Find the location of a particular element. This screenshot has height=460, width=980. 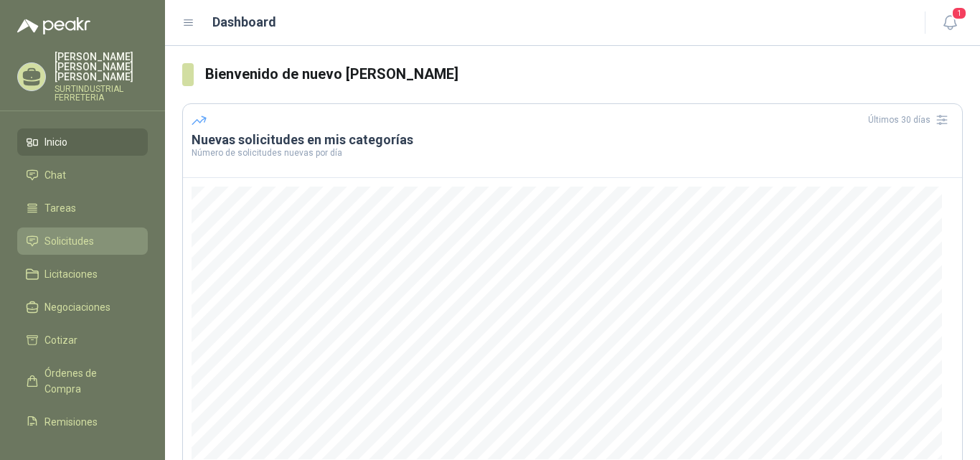

span: Licitaciones is located at coordinates (71, 274).